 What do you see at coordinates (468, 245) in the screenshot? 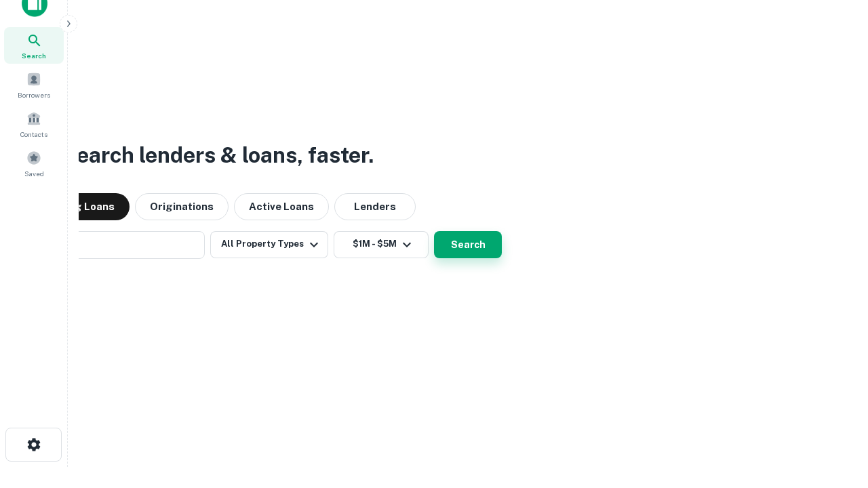
I see `button: Search` at bounding box center [468, 245].